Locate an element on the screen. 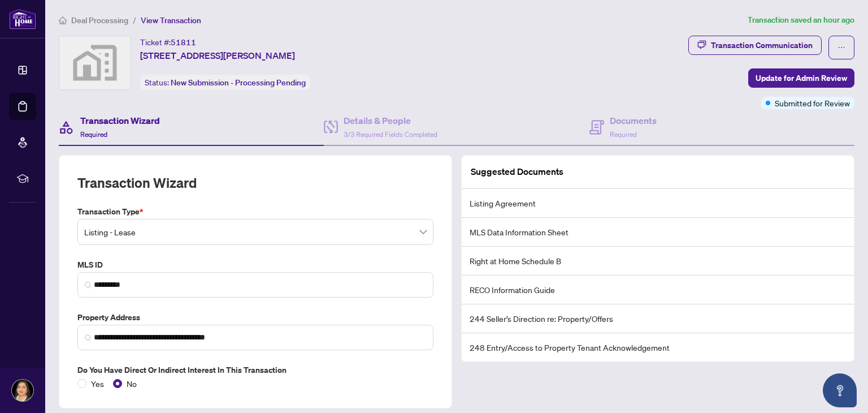 Image resolution: width=868 pixels, height=413 pixels. button: Update for Admin Review is located at coordinates (802, 78).